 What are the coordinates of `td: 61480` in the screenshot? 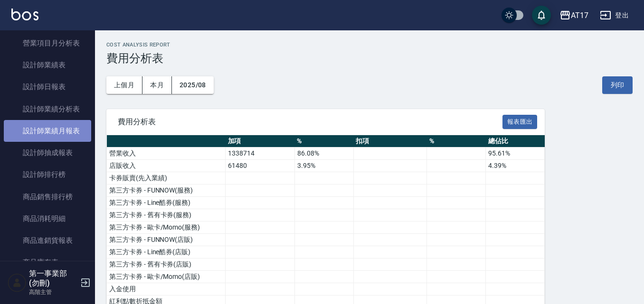 It's located at (260, 166).